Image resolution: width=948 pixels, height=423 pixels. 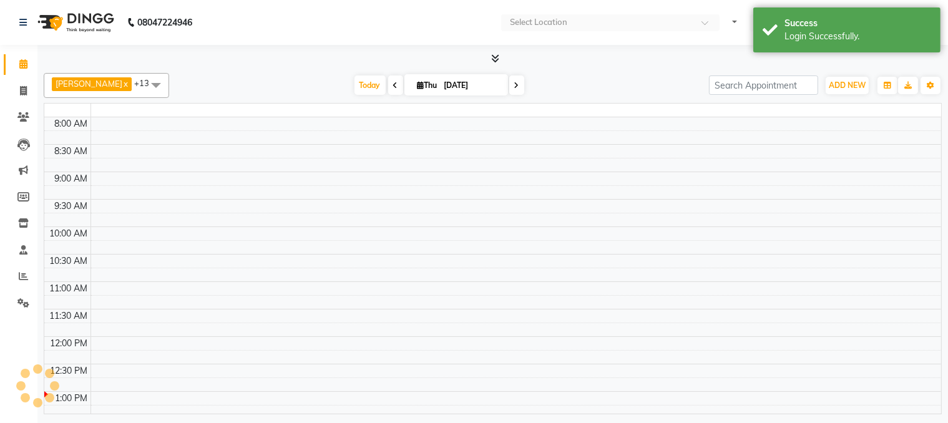 What do you see at coordinates (69, 233) in the screenshot?
I see `div: 10:00 AM` at bounding box center [69, 233].